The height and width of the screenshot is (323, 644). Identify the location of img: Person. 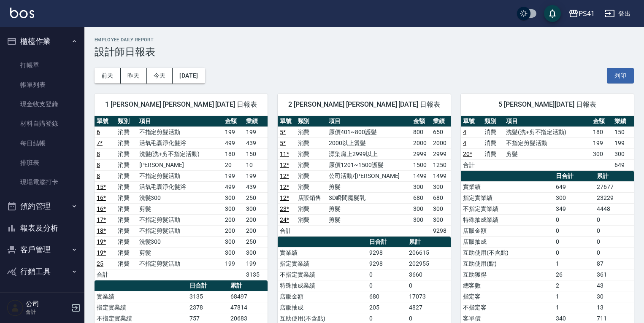
(15, 309).